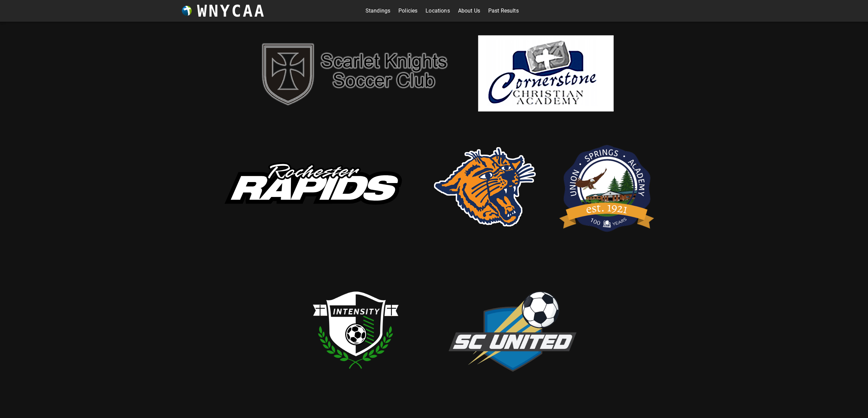  What do you see at coordinates (312, 187) in the screenshot?
I see `img: rapids.svg` at bounding box center [312, 187].